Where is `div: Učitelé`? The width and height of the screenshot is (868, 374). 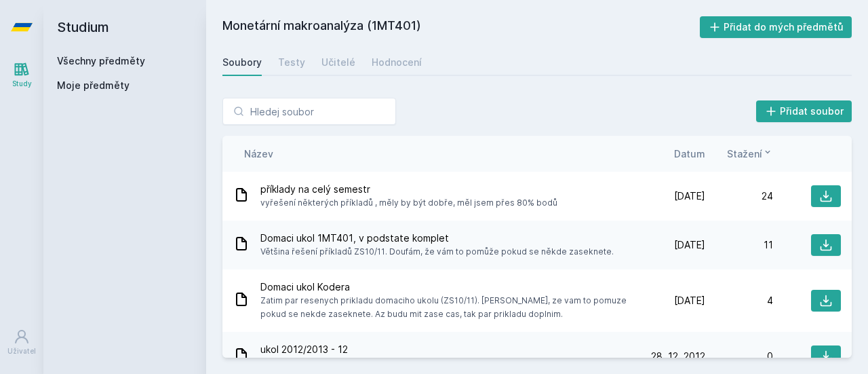
div: Učitelé is located at coordinates (338, 63).